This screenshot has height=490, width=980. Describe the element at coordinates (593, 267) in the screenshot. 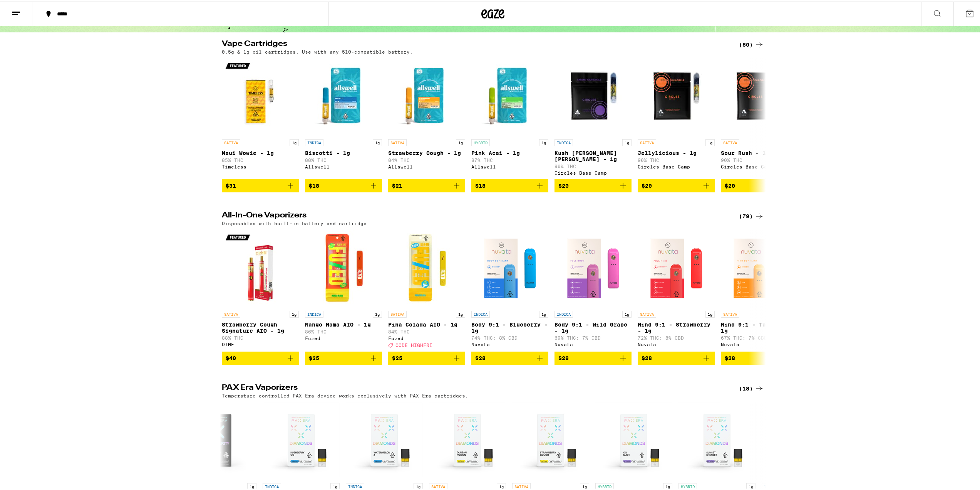

I see `img: Nuvata (CA) - Body 9:1 - Wild Grape - 1g` at that location.